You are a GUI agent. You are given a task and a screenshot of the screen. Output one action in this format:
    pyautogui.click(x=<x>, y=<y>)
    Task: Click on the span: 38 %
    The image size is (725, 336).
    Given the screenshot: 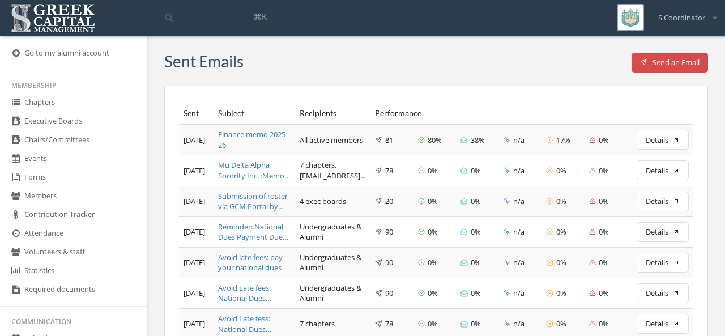 What is the action you would take?
    pyautogui.click(x=477, y=140)
    